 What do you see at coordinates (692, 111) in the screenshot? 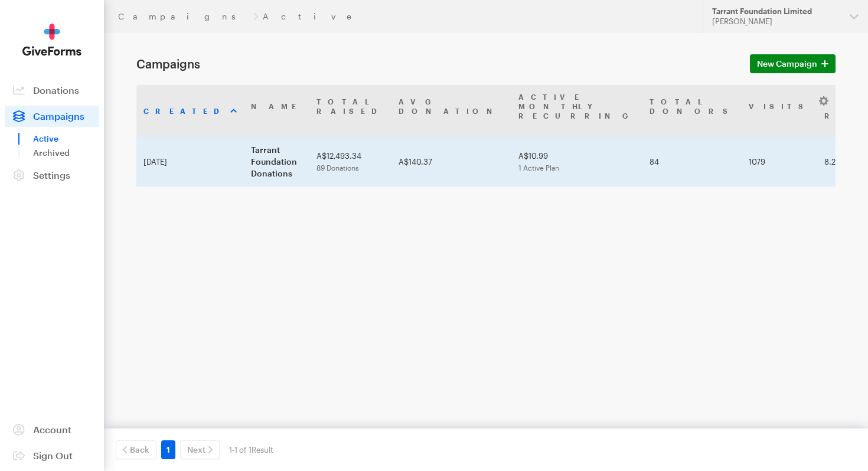
I see `th: TotalDonors: activate to sort column ascending` at bounding box center [692, 111].